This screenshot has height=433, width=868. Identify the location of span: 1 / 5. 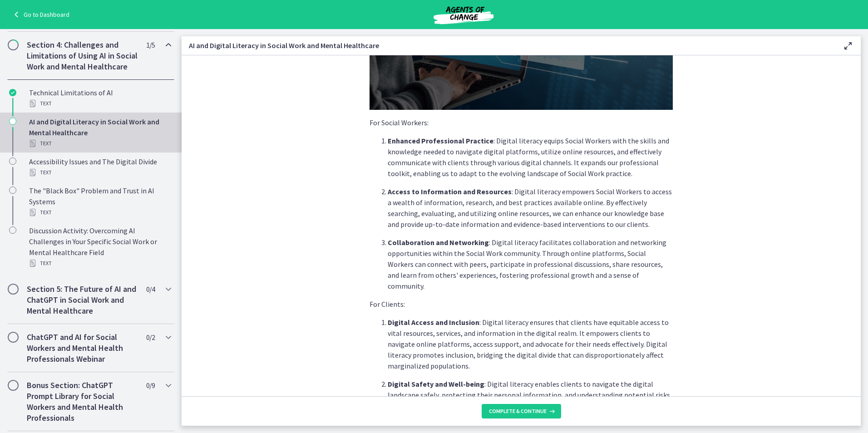
(150, 45).